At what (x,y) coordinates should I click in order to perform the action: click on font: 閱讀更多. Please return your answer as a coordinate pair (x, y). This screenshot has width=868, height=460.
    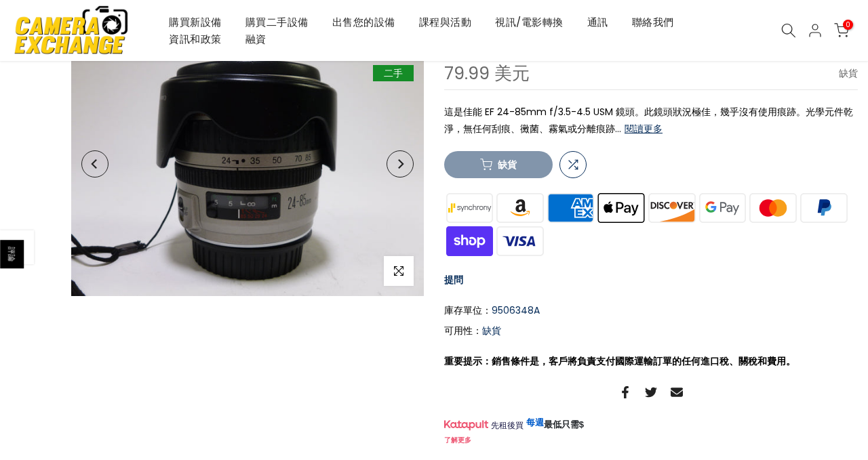
    Looking at the image, I should click on (643, 129).